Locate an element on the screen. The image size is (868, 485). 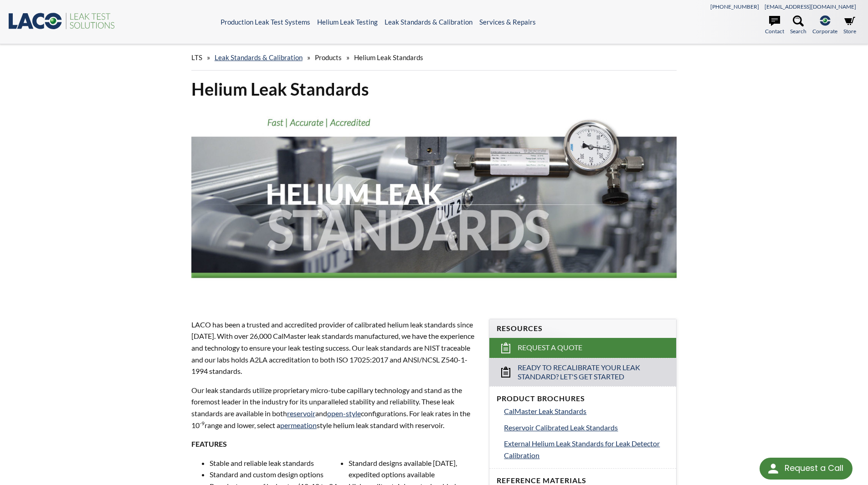
a: External Helium Leak Standards for Leak Detector Calibration is located at coordinates (586, 449).